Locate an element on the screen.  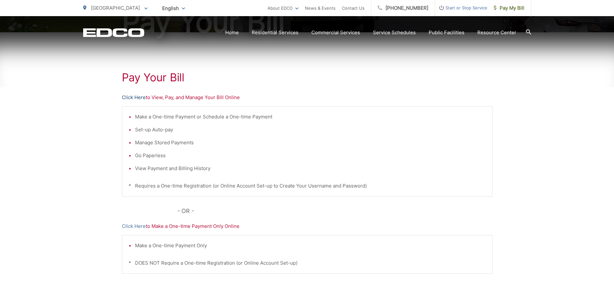
a: Commercial Services is located at coordinates (336, 33).